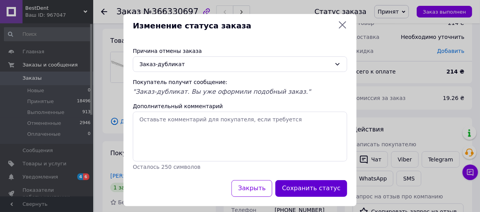 The image size is (480, 212). What do you see at coordinates (311, 188) in the screenshot?
I see `button: Сохранить статус` at bounding box center [311, 188].